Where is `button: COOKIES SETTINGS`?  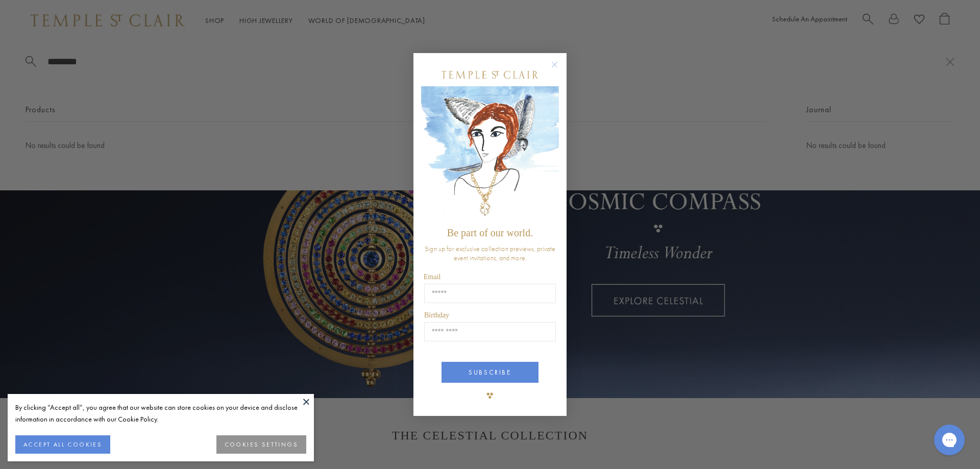
button: COOKIES SETTINGS is located at coordinates (262, 444).